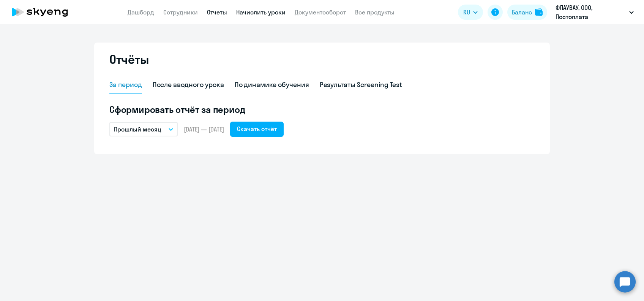 The height and width of the screenshot is (301, 644). Describe the element at coordinates (261, 12) in the screenshot. I see `a: Начислить уроки` at that location.